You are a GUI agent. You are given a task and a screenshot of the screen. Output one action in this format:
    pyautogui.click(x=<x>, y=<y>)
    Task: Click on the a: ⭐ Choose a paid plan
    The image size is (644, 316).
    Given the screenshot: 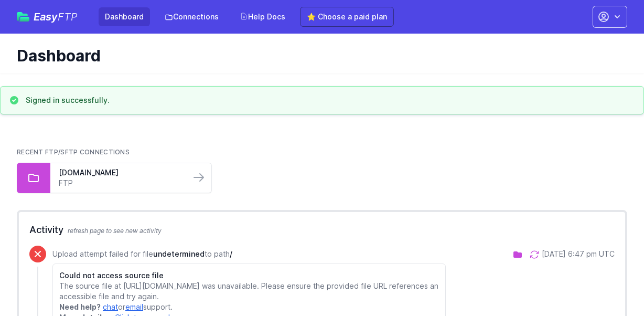 What is the action you would take?
    pyautogui.click(x=347, y=17)
    